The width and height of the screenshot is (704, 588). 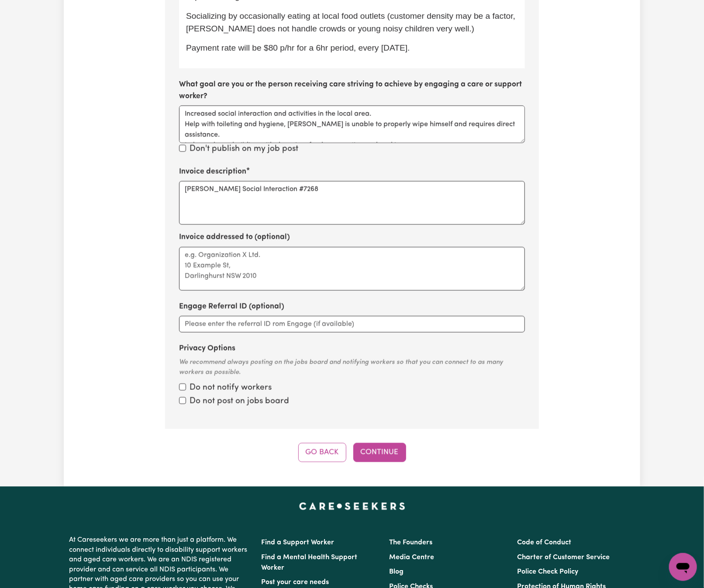 What do you see at coordinates (309, 563) in the screenshot?
I see `a: Find a Mental Health Support Worker` at bounding box center [309, 563].